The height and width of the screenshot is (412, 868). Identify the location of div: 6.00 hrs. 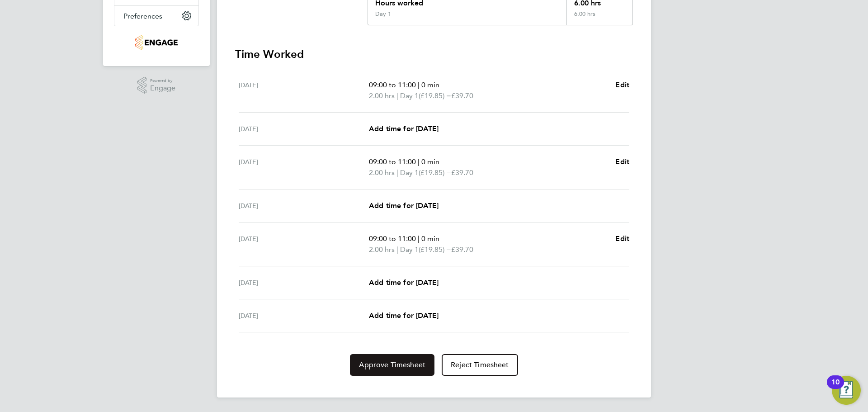
(600, 18).